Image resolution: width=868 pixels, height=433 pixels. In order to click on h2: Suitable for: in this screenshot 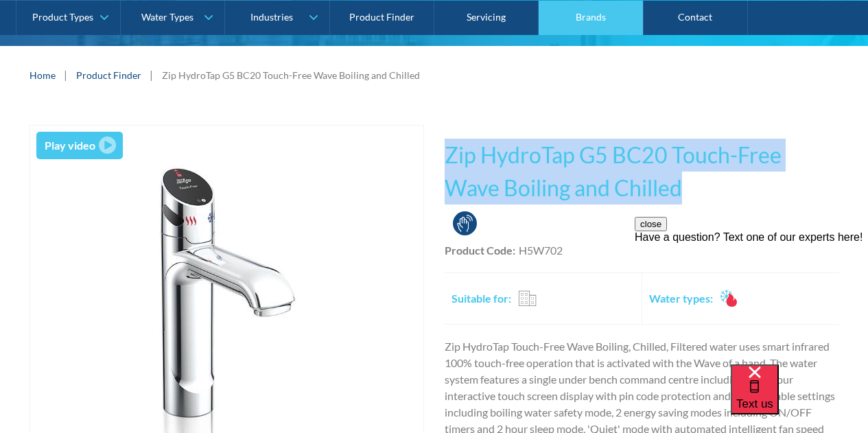, I will do `click(481, 299)`.